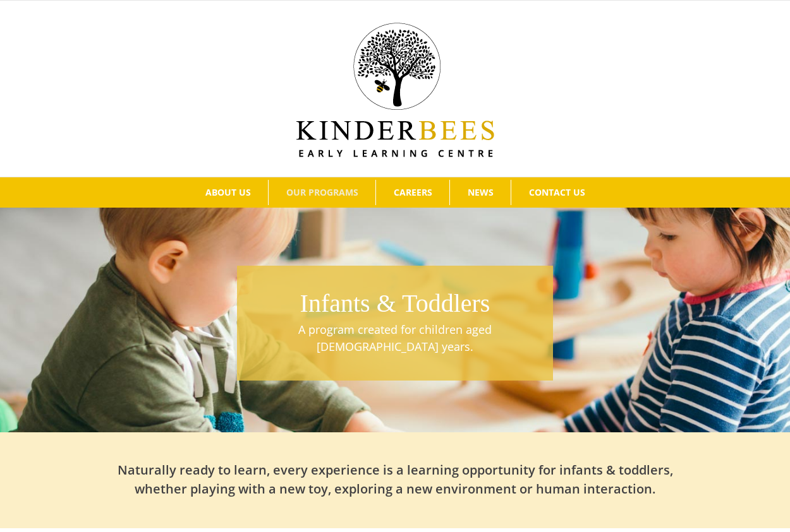 Image resolution: width=790 pixels, height=532 pixels. Describe the element at coordinates (228, 193) in the screenshot. I see `span: ABOUT US` at that location.